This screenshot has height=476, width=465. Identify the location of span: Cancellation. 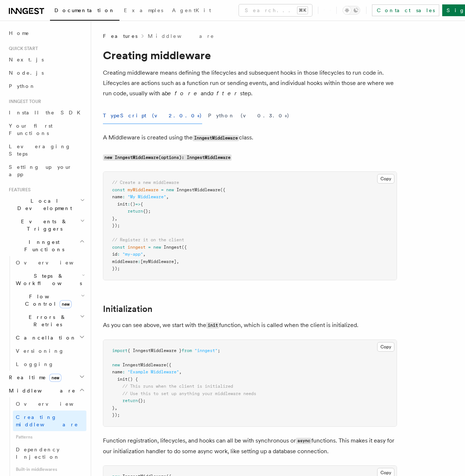
(45, 338).